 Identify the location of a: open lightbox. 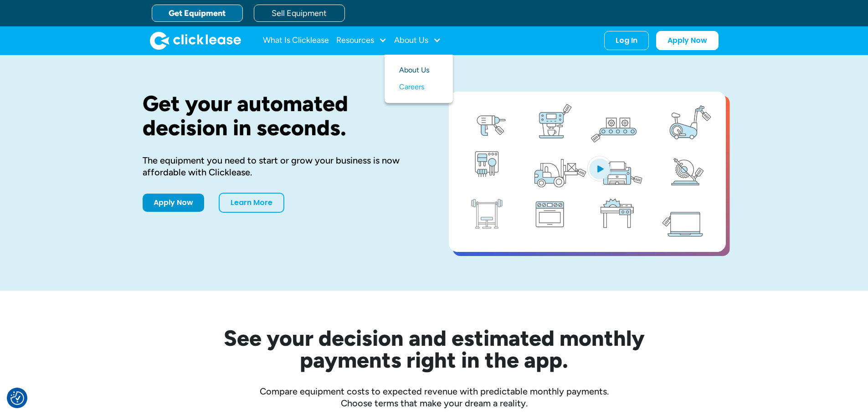
(588, 172).